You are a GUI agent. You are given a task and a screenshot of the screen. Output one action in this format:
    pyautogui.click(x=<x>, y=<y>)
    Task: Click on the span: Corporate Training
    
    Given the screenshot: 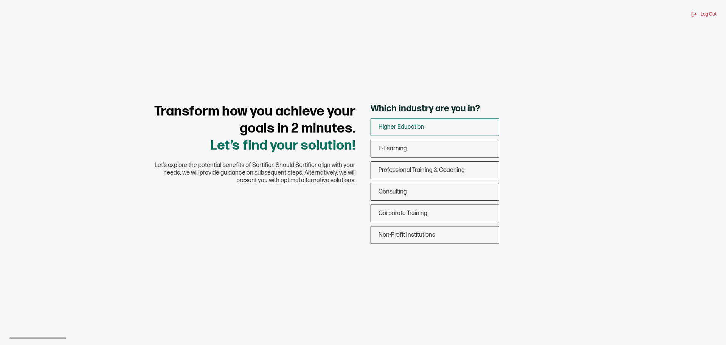 What is the action you would take?
    pyautogui.click(x=403, y=213)
    